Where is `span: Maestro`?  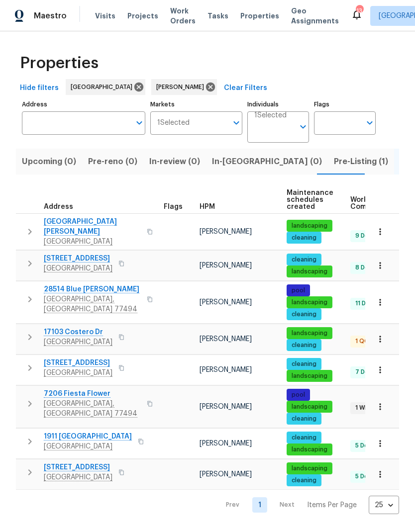 span: Maestro is located at coordinates (50, 16).